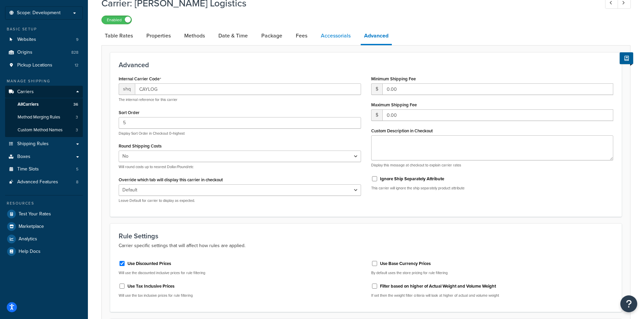 The image size is (644, 319). Describe the element at coordinates (76, 104) in the screenshot. I see `span: 36` at that location.